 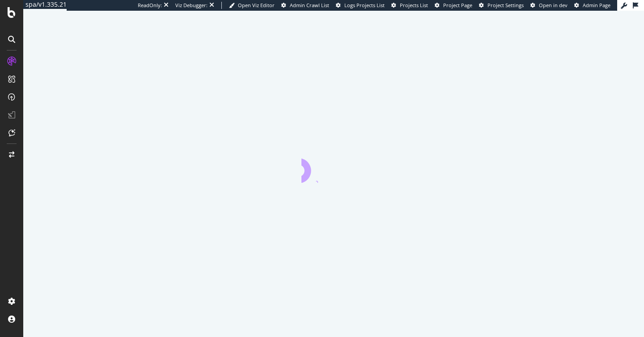 I want to click on span: Project Page, so click(x=457, y=5).